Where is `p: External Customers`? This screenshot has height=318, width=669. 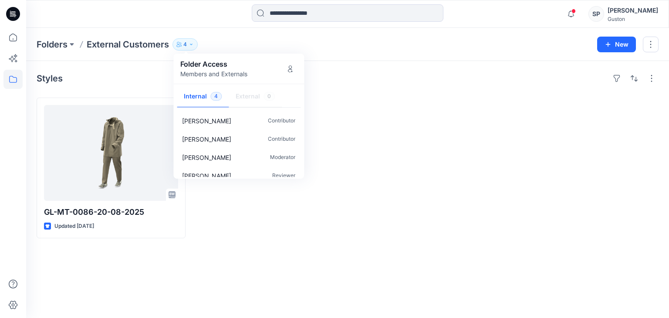 p: External Customers is located at coordinates (128, 44).